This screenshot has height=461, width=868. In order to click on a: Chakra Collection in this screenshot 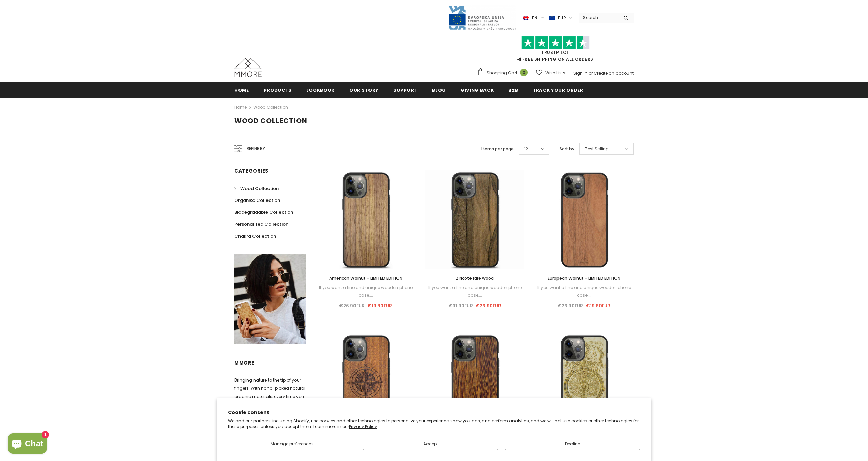, I will do `click(255, 236)`.